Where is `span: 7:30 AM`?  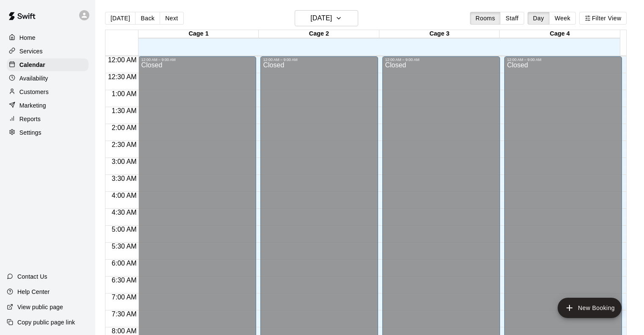
span: 7:30 AM is located at coordinates (124, 314).